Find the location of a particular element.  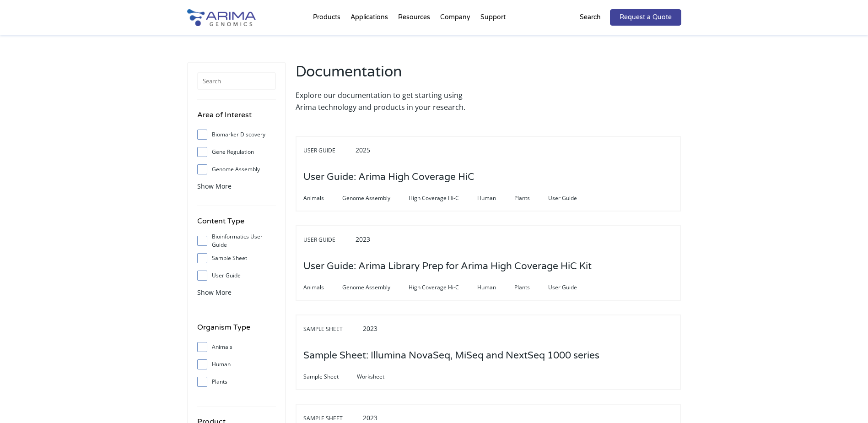

span: Worksheet is located at coordinates (380, 376).